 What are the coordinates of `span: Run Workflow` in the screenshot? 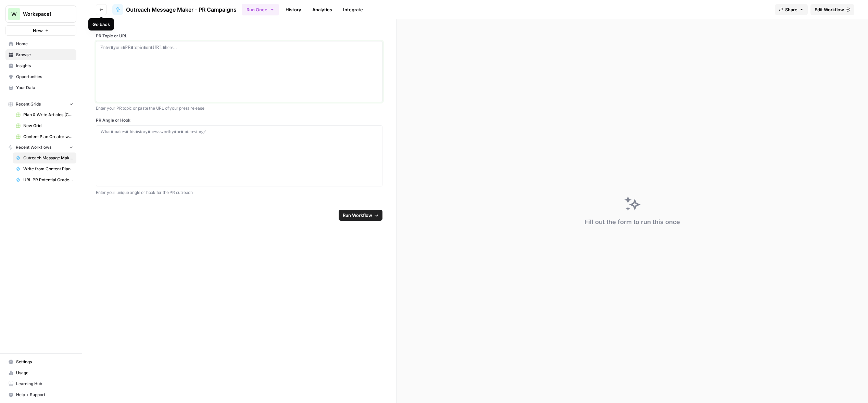 It's located at (358, 215).